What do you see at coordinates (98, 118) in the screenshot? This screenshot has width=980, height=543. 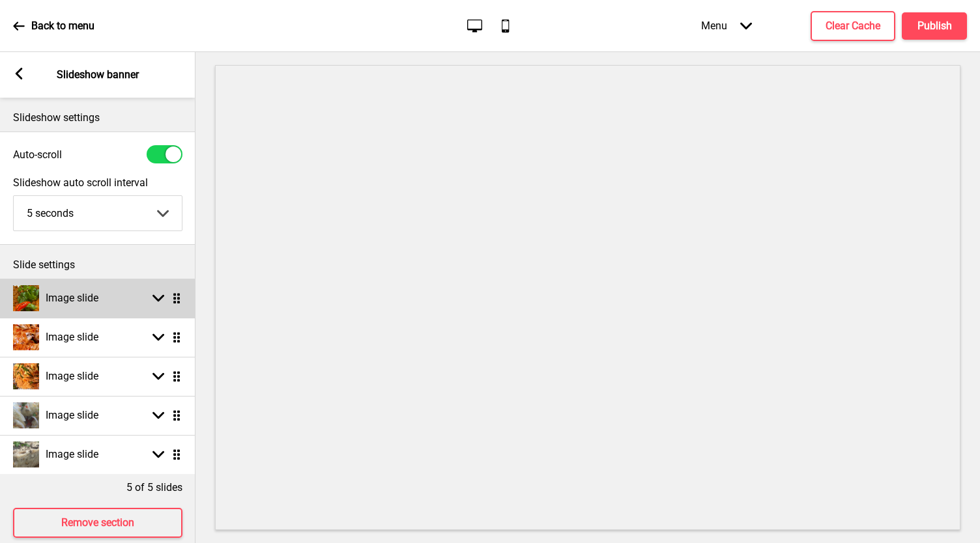 I see `p: Slideshow settings` at bounding box center [98, 118].